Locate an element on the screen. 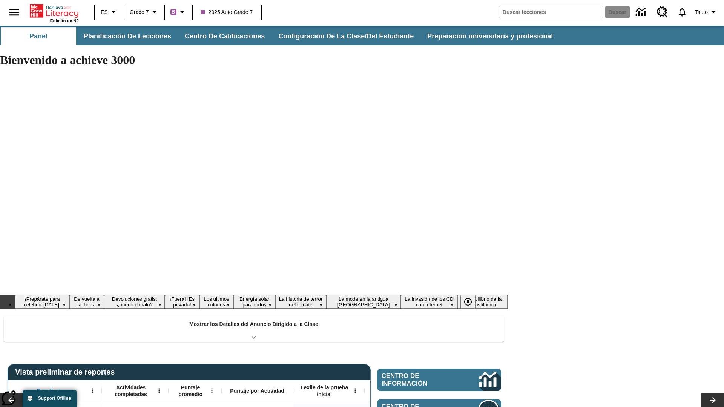 This screenshot has height=407, width=724. button: Diapositiva 4 ¡Fuera! ¡Es privado! is located at coordinates (182, 302).